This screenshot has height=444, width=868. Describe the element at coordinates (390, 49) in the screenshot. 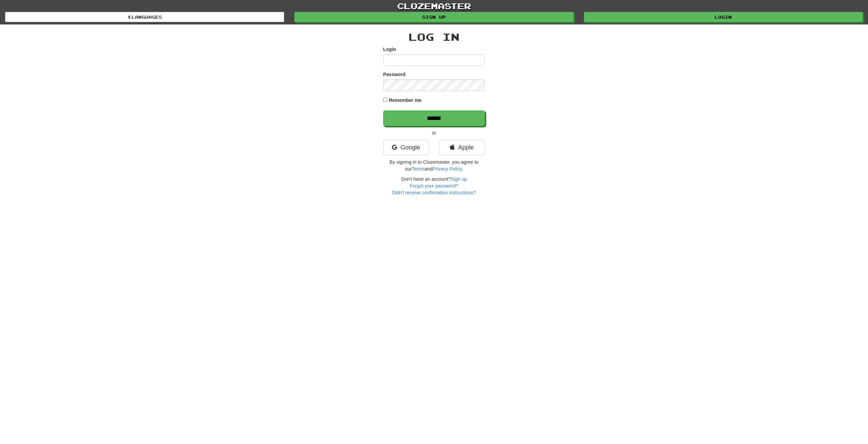

I see `label: Login` at that location.